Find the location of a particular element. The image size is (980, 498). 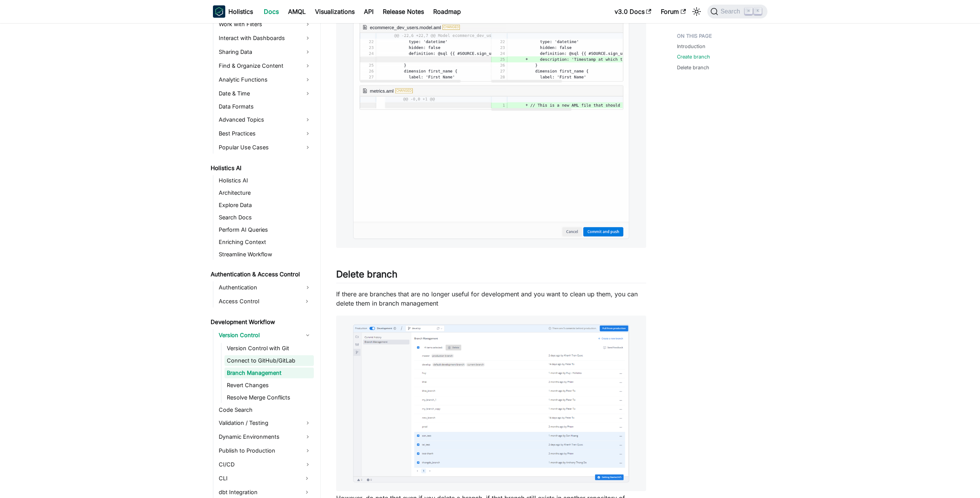

img: Holistics is located at coordinates (219, 11).